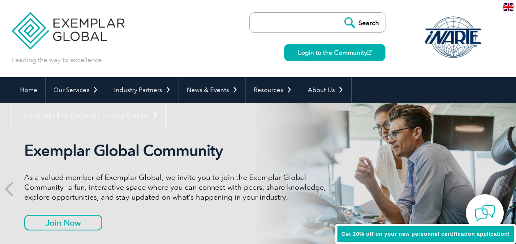  What do you see at coordinates (508, 7) in the screenshot?
I see `img: en` at bounding box center [508, 7].